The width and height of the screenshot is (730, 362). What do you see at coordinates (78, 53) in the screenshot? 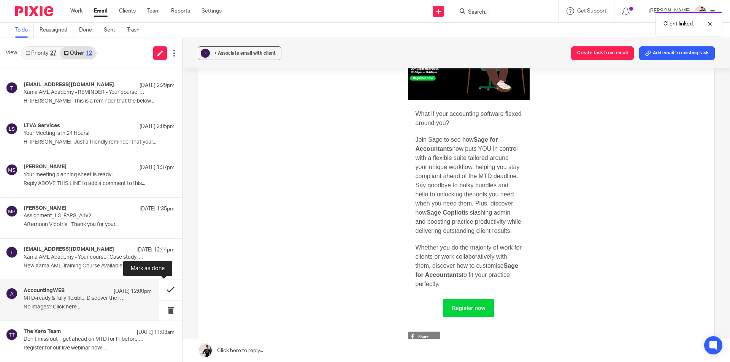
I see `a: Other12` at bounding box center [78, 53].